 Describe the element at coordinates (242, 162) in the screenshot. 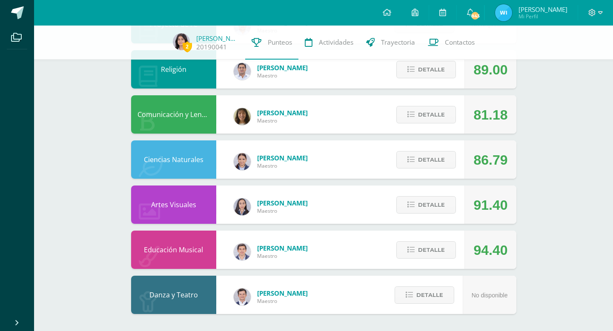

I see `img: 855b3dd62270c154f2b859b7888d8297.png` at that location.